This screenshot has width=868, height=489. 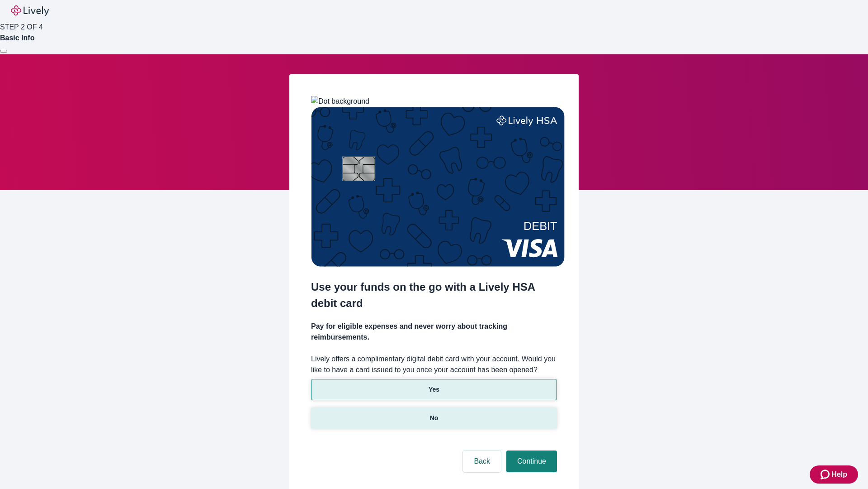 What do you see at coordinates (827, 474) in the screenshot?
I see `svg: Zendesk support icon` at bounding box center [827, 474].